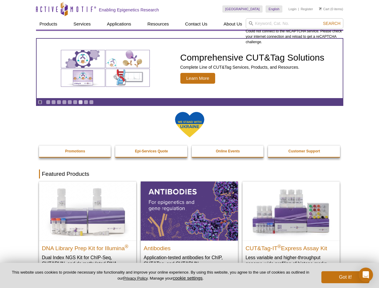  Describe the element at coordinates (105, 68) in the screenshot. I see `img: Various genetic charts and diagrams.` at that location.